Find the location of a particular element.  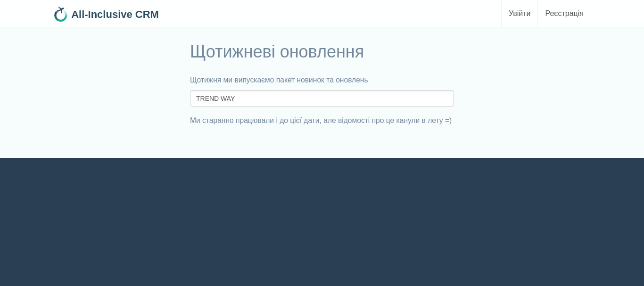

p: Щотижня ми випускаємо пакет новинок та оновлень is located at coordinates (322, 80).